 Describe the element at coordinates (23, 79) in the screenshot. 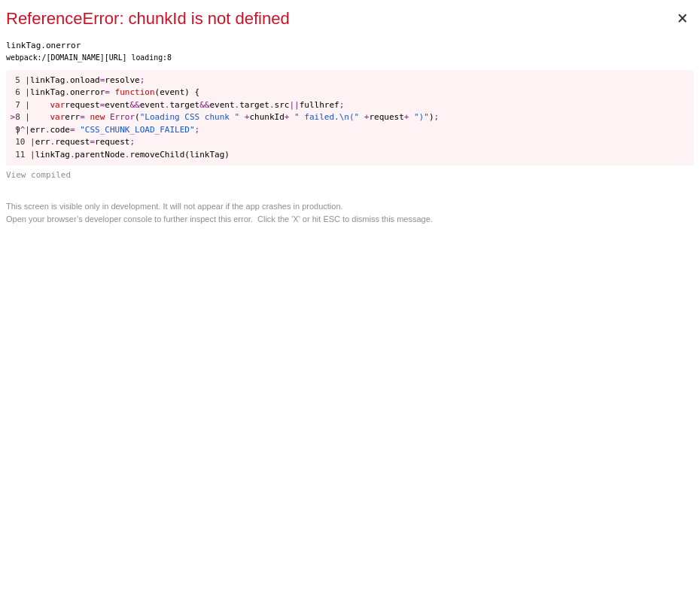

I see `span: 5 |` at that location.